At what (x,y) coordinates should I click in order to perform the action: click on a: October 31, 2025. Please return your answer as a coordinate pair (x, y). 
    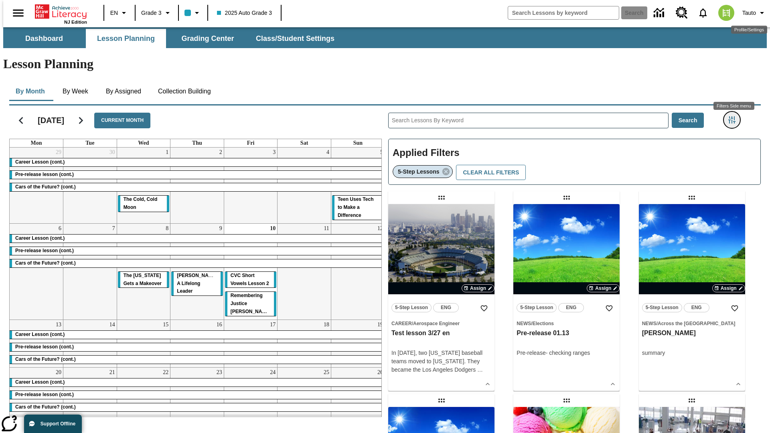
    Looking at the image, I should click on (273, 420).